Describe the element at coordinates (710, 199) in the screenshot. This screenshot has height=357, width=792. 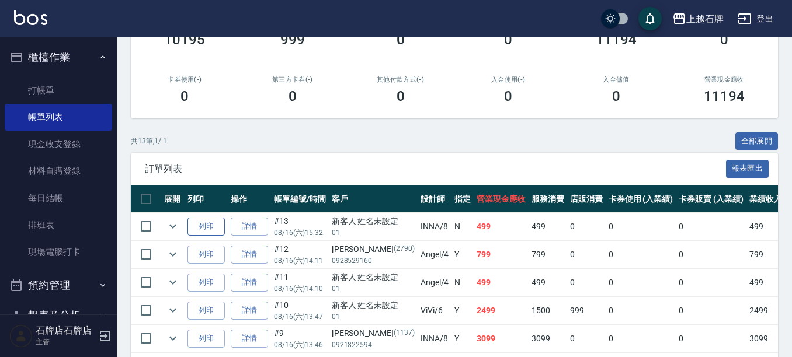
I see `th: 卡券販賣 (入業績)` at that location.